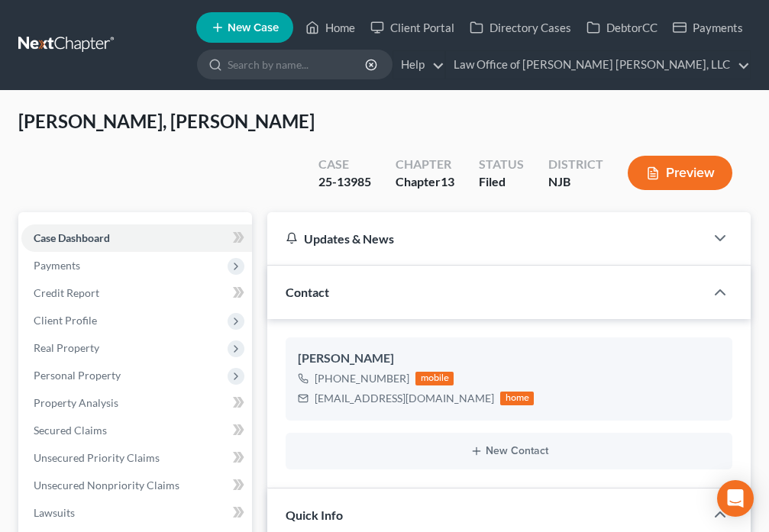 This screenshot has height=532, width=769. Describe the element at coordinates (412, 28) in the screenshot. I see `a: Client Portal` at that location.